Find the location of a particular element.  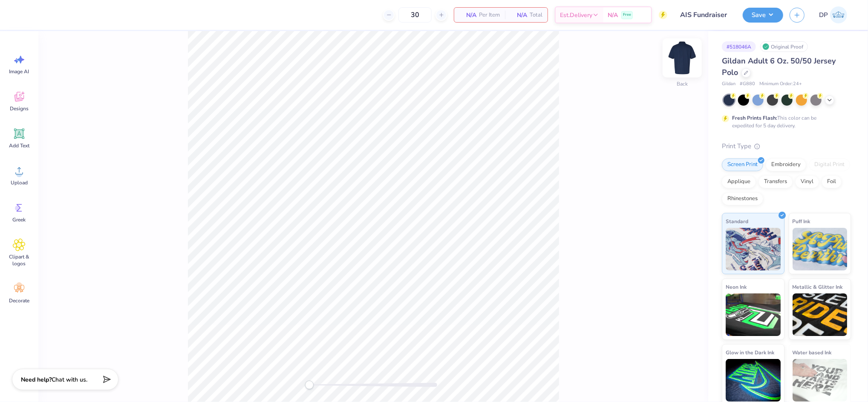

img: Puff Ink is located at coordinates (820, 249).